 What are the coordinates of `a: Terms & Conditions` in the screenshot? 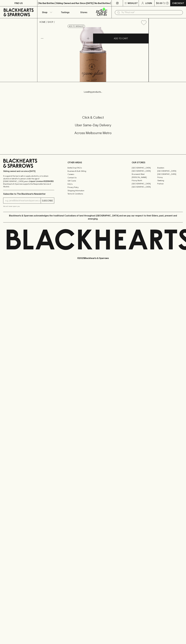 It's located at (93, 194).